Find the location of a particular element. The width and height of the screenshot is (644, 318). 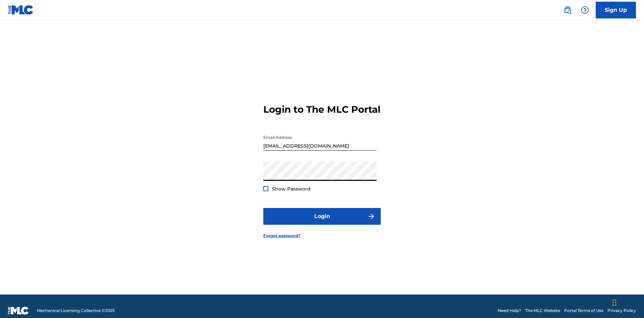

a: Sign Up is located at coordinates (615, 10).